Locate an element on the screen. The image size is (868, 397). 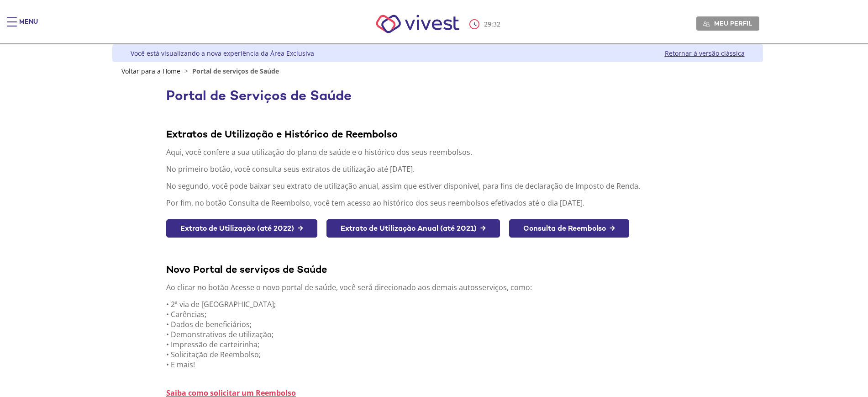
a: Extrato de Utilização Anual (até 2021) → is located at coordinates (413, 229).